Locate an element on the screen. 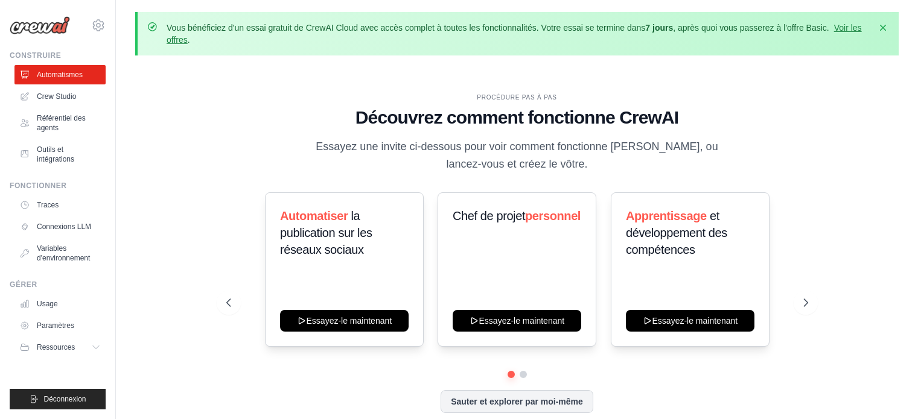 The image size is (918, 419). font: 7 jours is located at coordinates (659, 28).